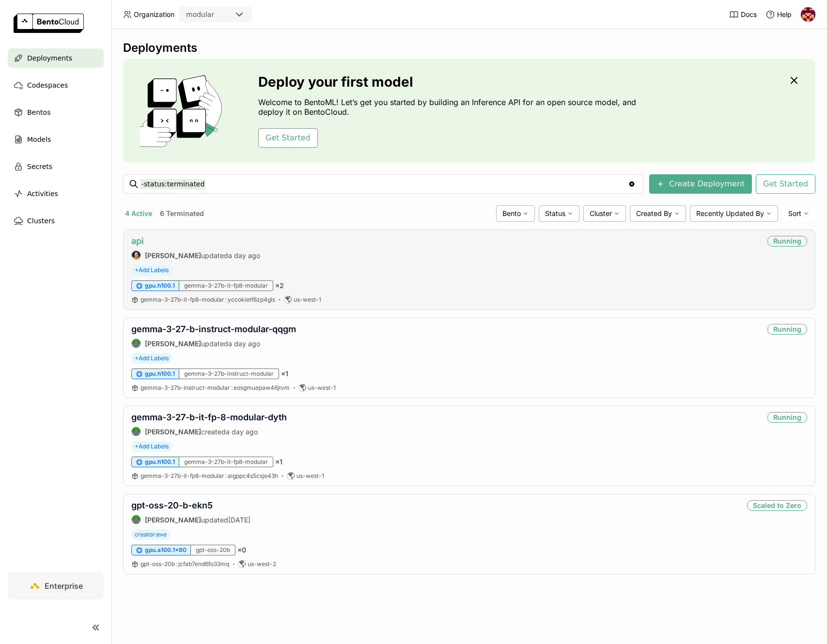 The image size is (827, 644). I want to click on div: Recently Updated By, so click(734, 213).